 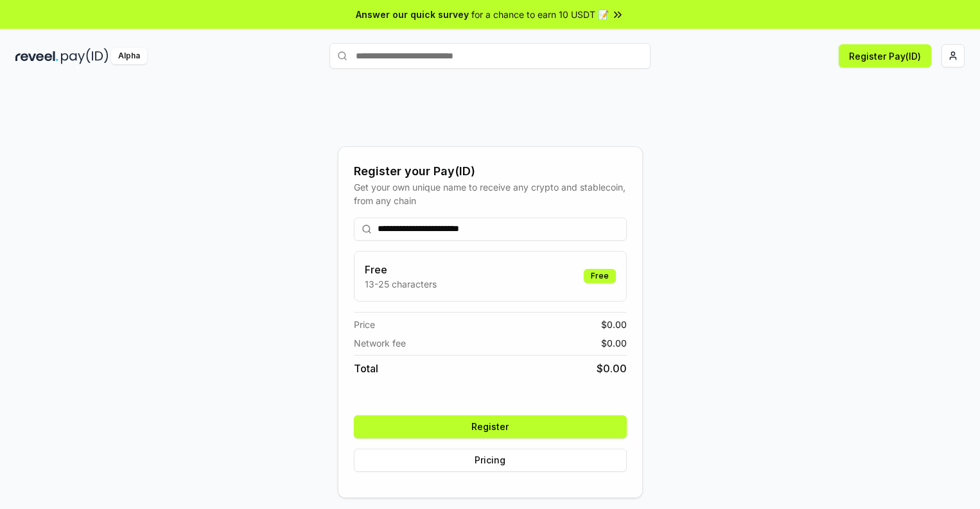 I want to click on button: Register Pay(ID), so click(x=885, y=56).